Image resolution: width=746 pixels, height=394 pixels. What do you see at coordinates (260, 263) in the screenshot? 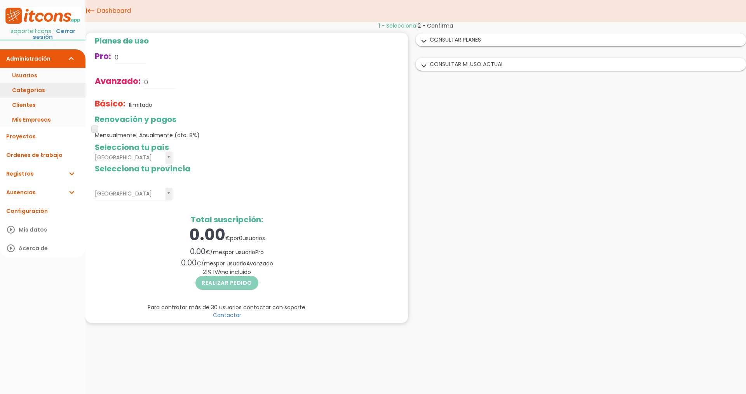
I see `span: Avanzado` at bounding box center [260, 263].